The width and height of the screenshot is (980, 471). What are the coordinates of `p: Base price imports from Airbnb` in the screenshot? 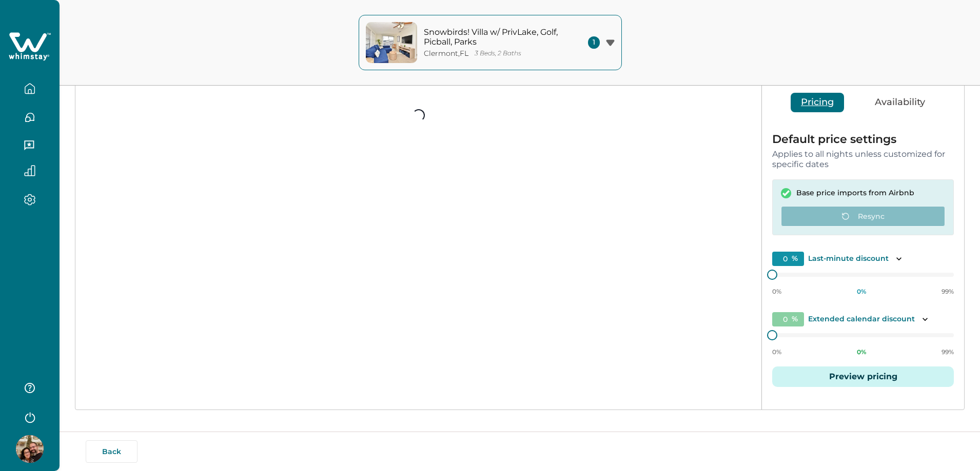 It's located at (855, 193).